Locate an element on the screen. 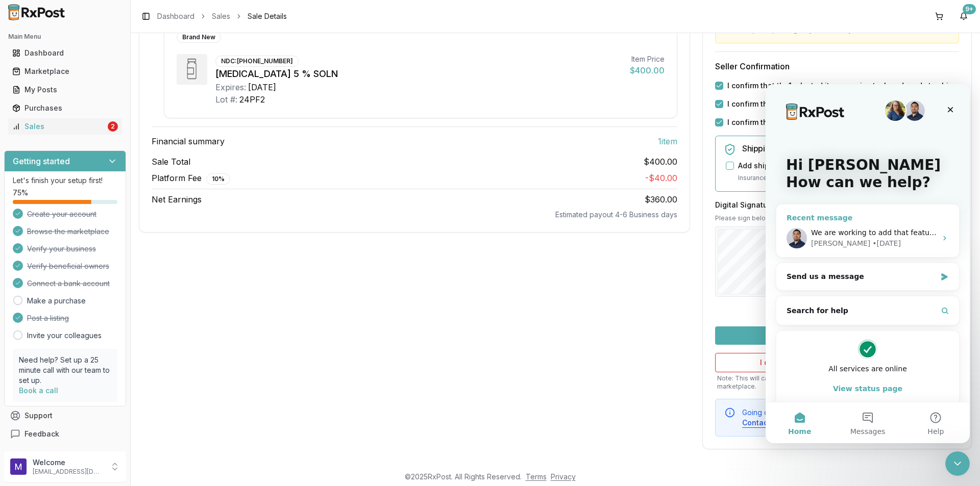  div: 10 % is located at coordinates (218, 179).